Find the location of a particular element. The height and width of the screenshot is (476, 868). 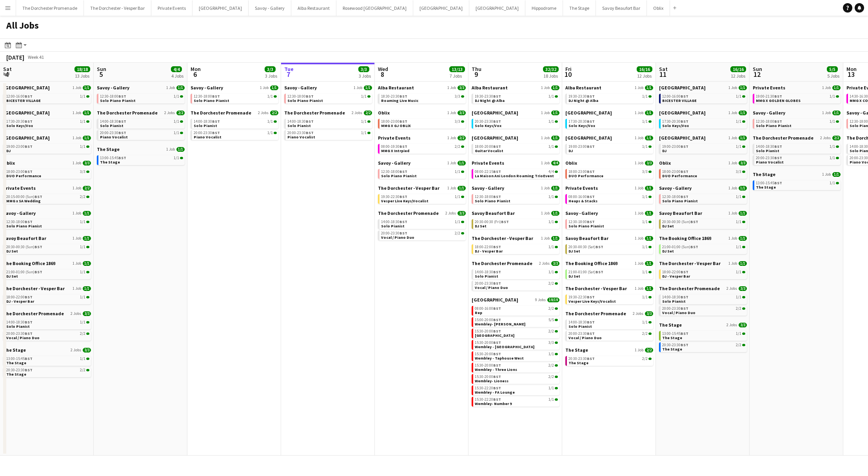

button: The Dorchester - Vesper Bar is located at coordinates (117, 8).